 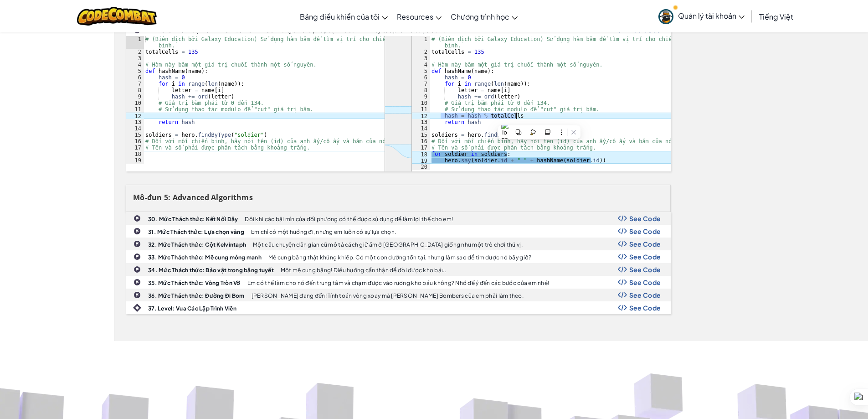 I want to click on b: 30. Mức Thách thức: Kết Nối Dây, so click(x=193, y=219).